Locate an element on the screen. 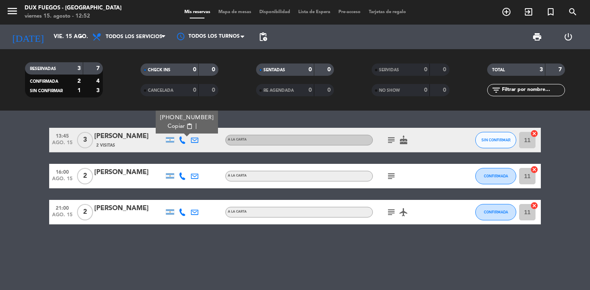 This screenshot has height=290, width=590. button: SIN CONFIRMAR is located at coordinates (496, 140).